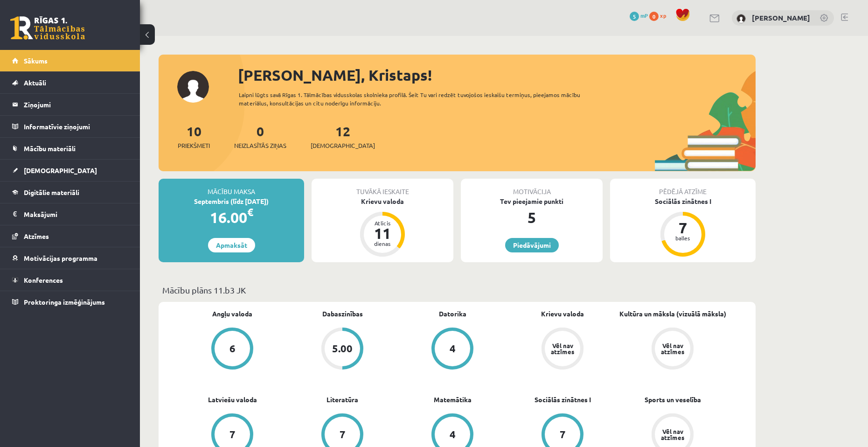 This screenshot has width=868, height=447. What do you see at coordinates (76, 127) in the screenshot?
I see `legend: Informatīvie ziņojumi` at bounding box center [76, 127].